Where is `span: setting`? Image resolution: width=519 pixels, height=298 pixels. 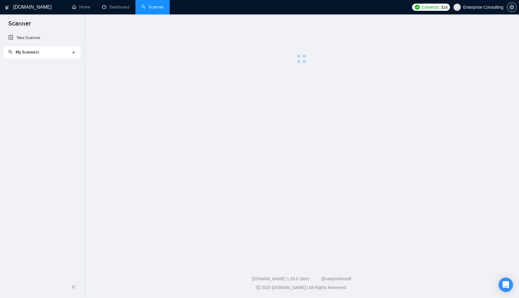 span: setting is located at coordinates (511, 7).